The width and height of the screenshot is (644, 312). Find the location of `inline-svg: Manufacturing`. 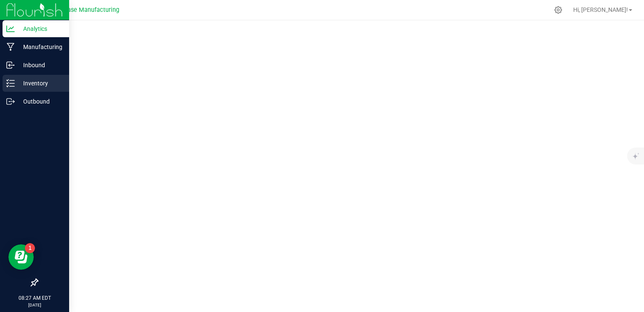

inline-svg: Manufacturing is located at coordinates (10, 47).